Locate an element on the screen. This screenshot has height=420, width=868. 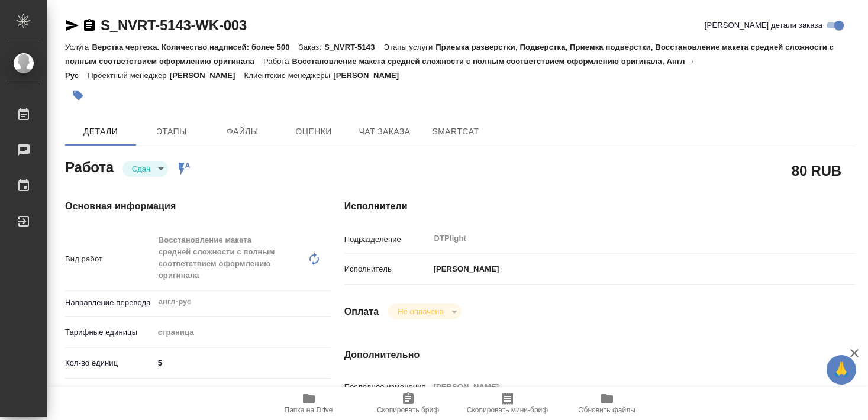
span: SmartCat is located at coordinates (456, 131).